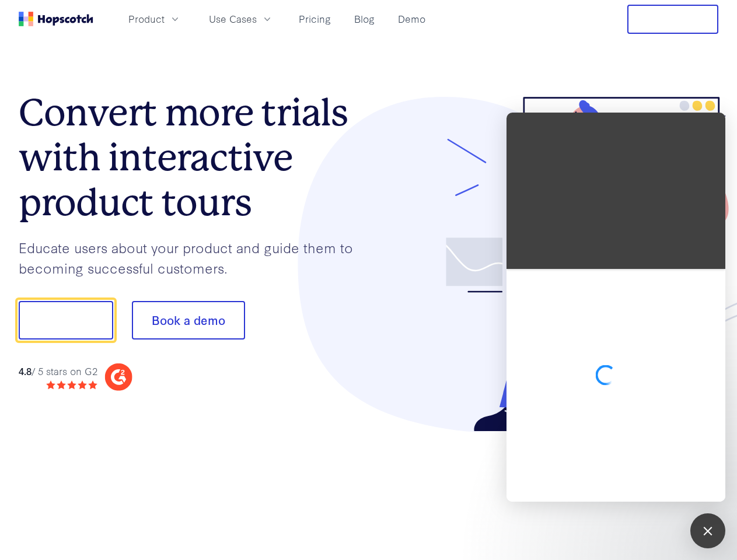 The height and width of the screenshot is (560, 737). Describe the element at coordinates (314, 19) in the screenshot. I see `a: Pricing` at that location.